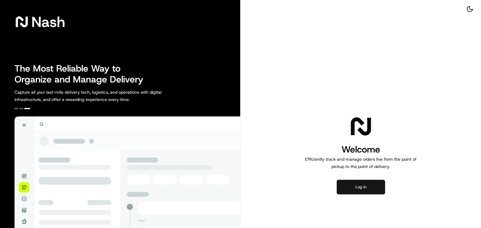  Describe the element at coordinates (48, 22) in the screenshot. I see `span: Nash` at that location.